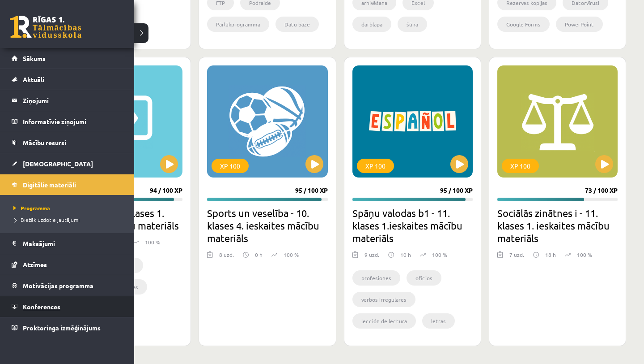  Describe the element at coordinates (45, 219) in the screenshot. I see `span: Biežāk uzdotie jautājumi` at that location.